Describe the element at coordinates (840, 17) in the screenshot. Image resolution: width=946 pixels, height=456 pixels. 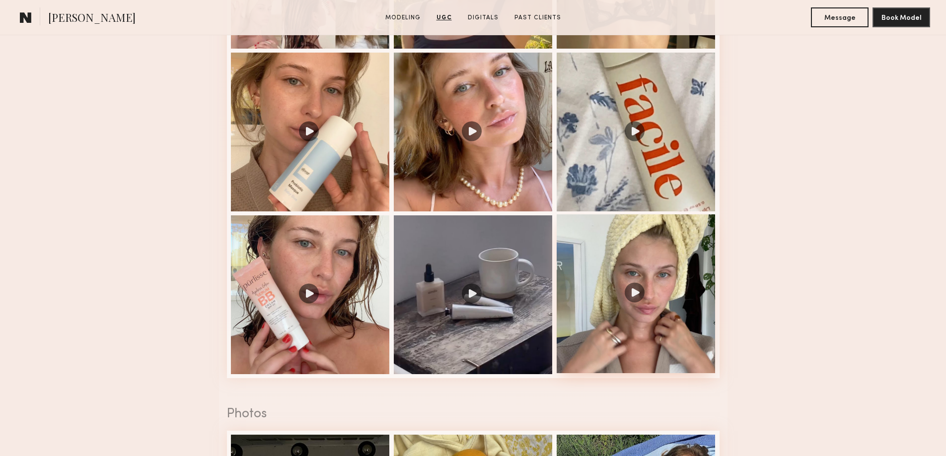
I see `button: Message` at that location.